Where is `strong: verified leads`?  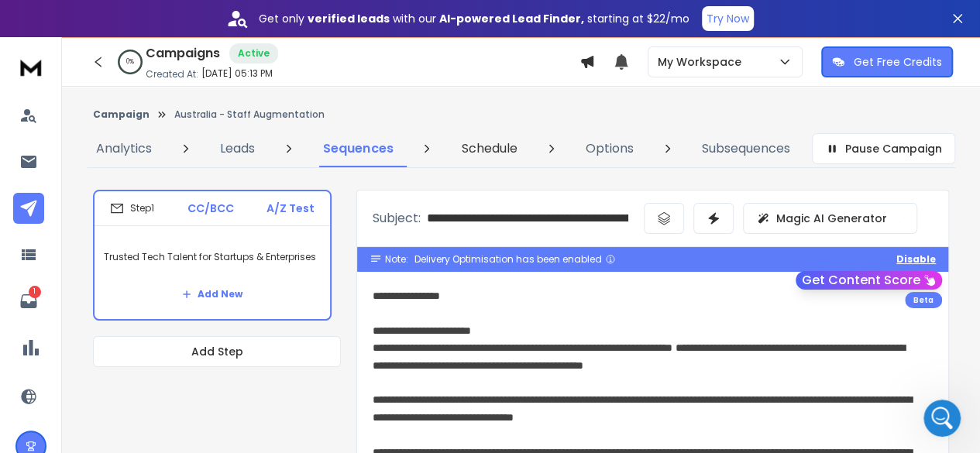
strong: verified leads is located at coordinates (348, 19).